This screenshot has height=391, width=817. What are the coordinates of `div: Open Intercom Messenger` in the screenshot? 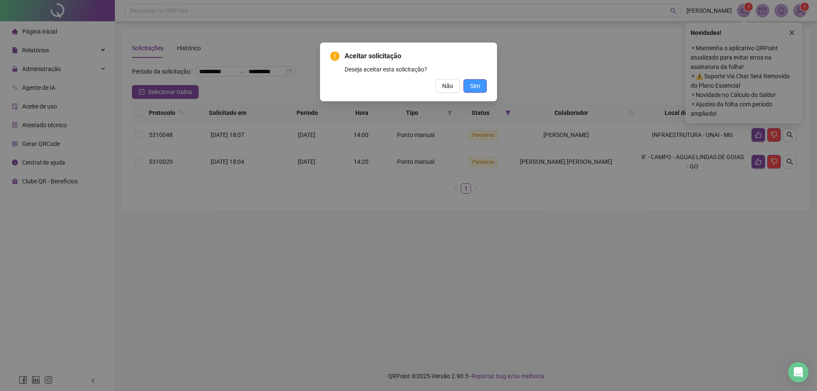 It's located at (798, 372).